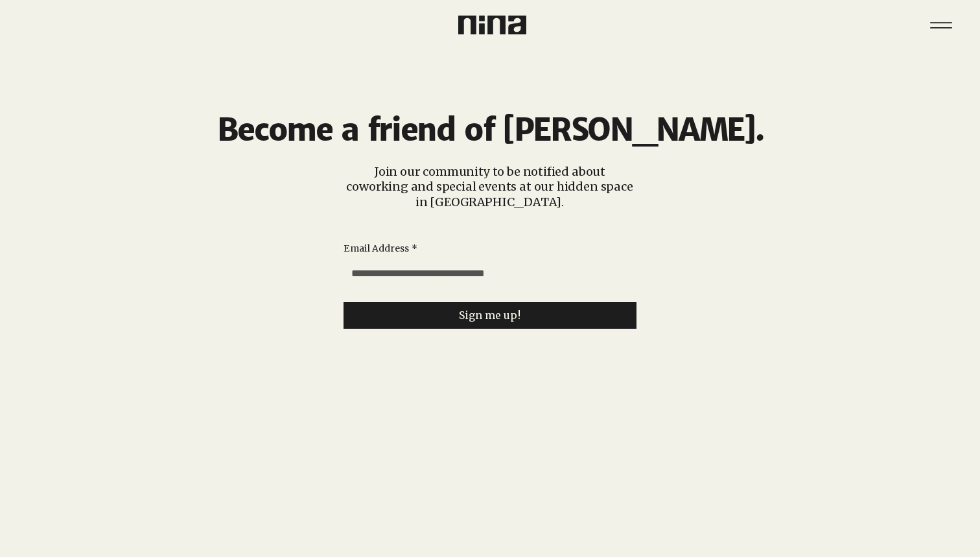  I want to click on p: Join our community to be notified about coworking and special events at our hidden space in [GEOG..., so click(489, 187).